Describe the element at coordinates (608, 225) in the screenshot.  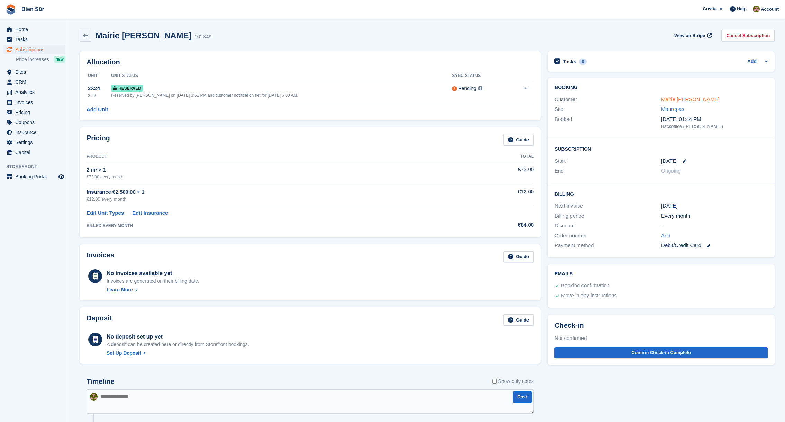
I see `div: Discount` at that location.